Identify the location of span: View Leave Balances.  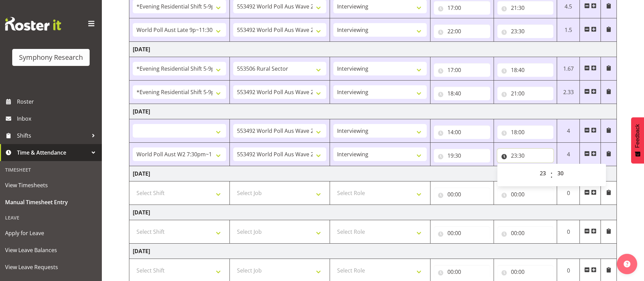
(51, 250).